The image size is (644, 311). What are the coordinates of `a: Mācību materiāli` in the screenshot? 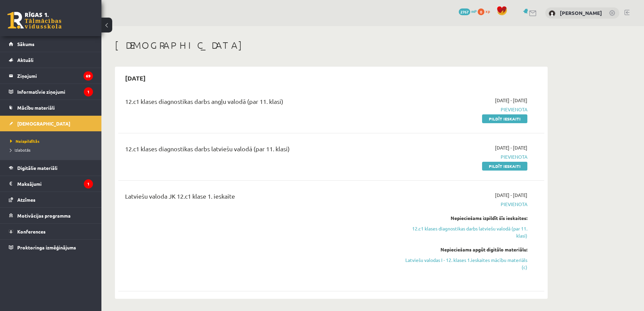 It's located at (51, 108).